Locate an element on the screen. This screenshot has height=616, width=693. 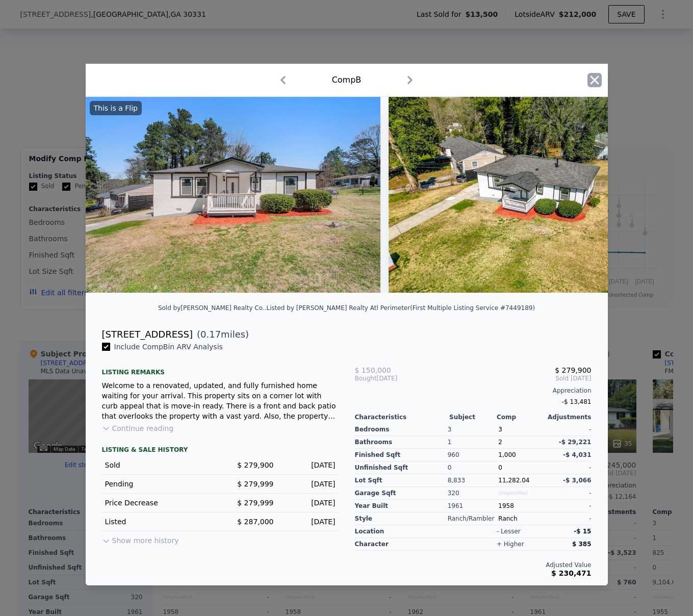
div: Adjustments is located at coordinates (568, 417).